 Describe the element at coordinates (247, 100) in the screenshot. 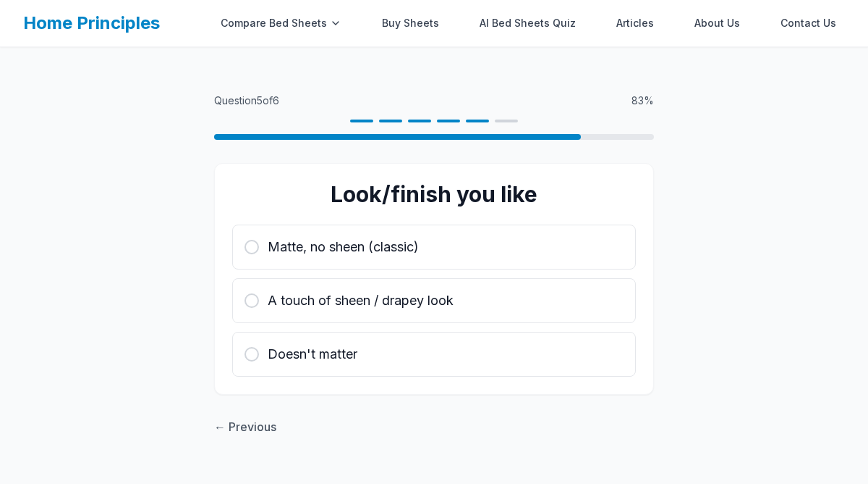

I see `span: Question 5 of 6` at that location.